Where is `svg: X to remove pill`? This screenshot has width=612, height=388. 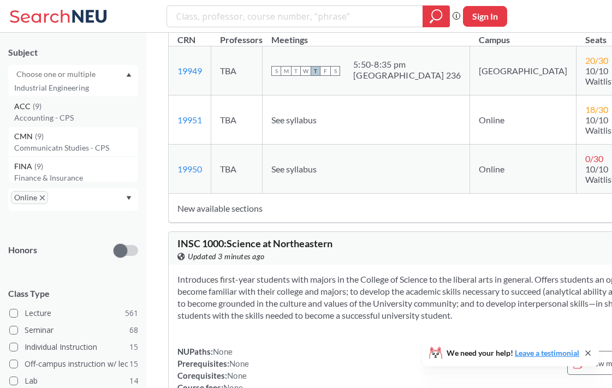 svg: X to remove pill is located at coordinates (42, 198).